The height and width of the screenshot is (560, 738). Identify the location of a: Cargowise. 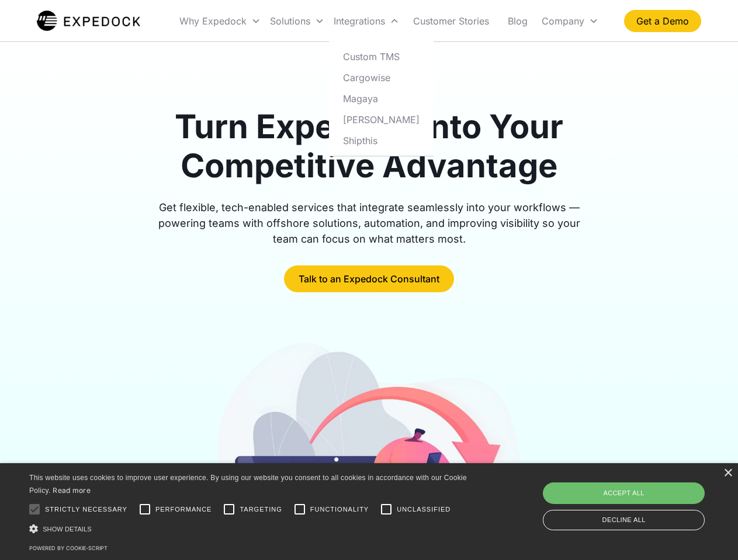
(381, 78).